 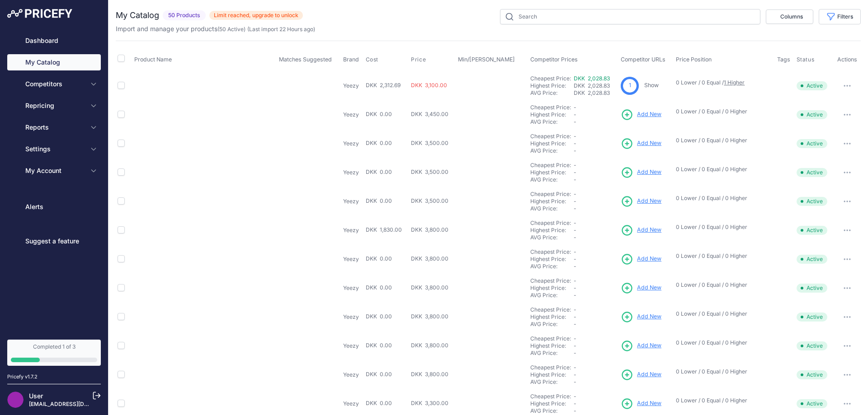 I want to click on input: Search, so click(x=630, y=17).